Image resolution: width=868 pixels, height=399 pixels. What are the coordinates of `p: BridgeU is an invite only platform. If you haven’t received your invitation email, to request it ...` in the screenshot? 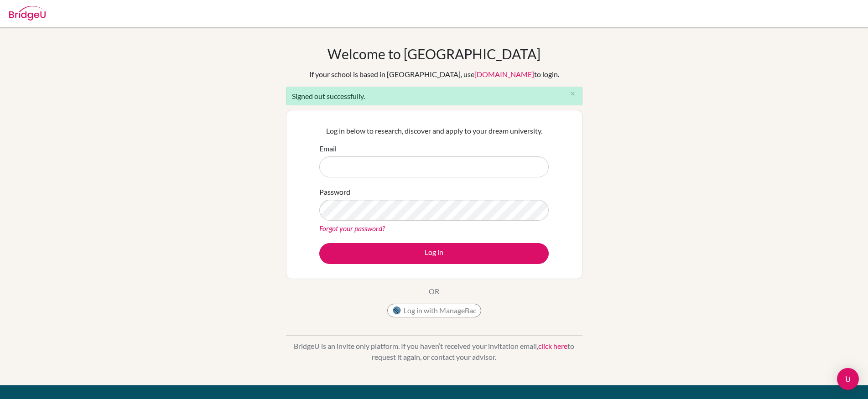 It's located at (434, 351).